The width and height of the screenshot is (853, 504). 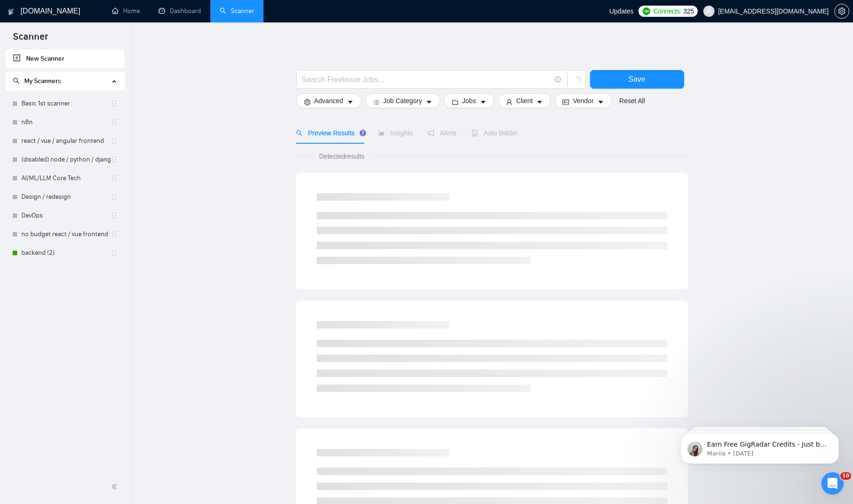 I want to click on a: Reset All, so click(x=633, y=100).